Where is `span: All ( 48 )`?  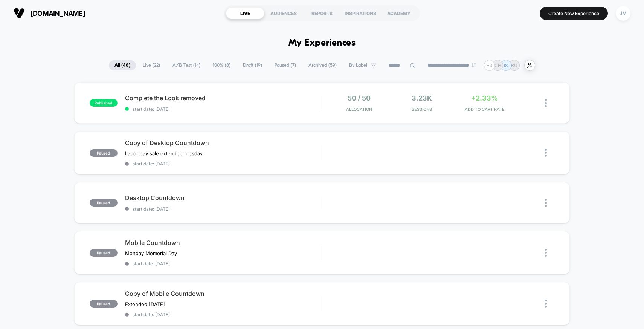 span: All ( 48 ) is located at coordinates (122, 66).